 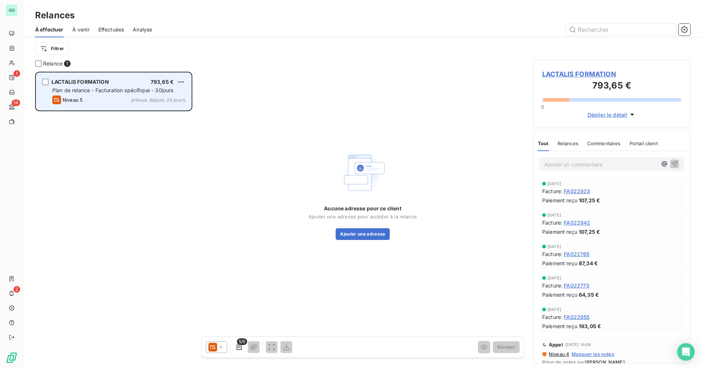 I want to click on span: 87,34 €, so click(x=589, y=263).